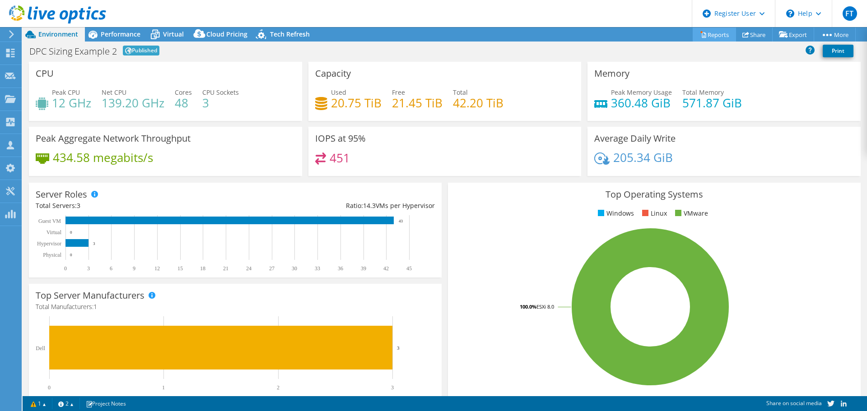 This screenshot has height=411, width=867. I want to click on h1: DPC Sizing Example 2, so click(73, 51).